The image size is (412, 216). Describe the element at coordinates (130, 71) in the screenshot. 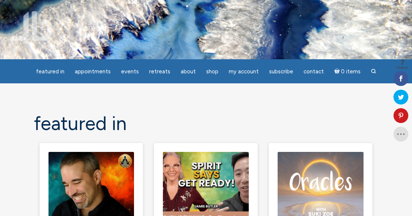

I see `a: Events` at that location.